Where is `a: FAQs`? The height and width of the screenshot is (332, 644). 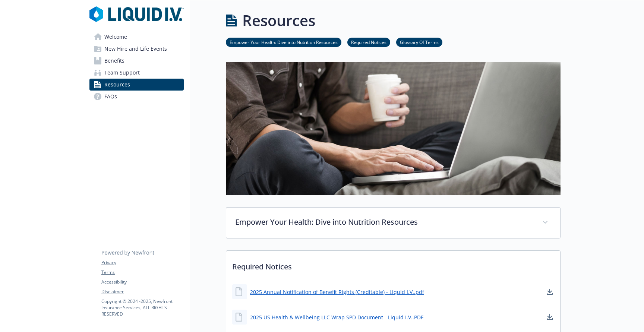 a: FAQs is located at coordinates (136, 97).